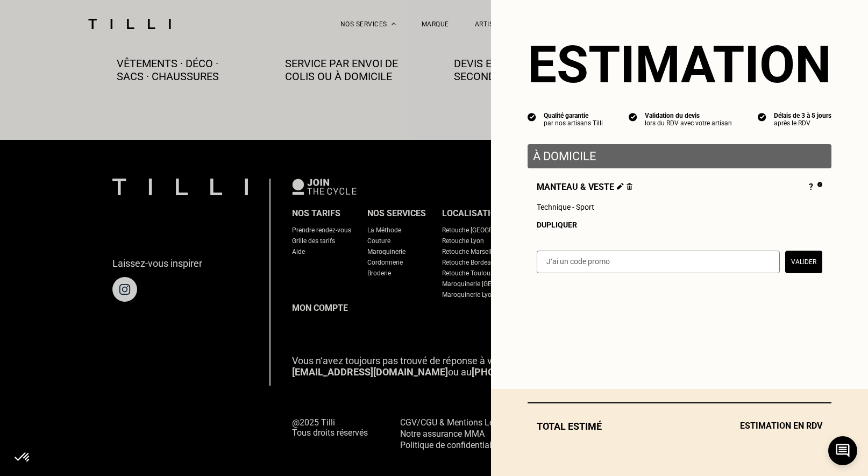  I want to click on p: À domicile, so click(679, 156).